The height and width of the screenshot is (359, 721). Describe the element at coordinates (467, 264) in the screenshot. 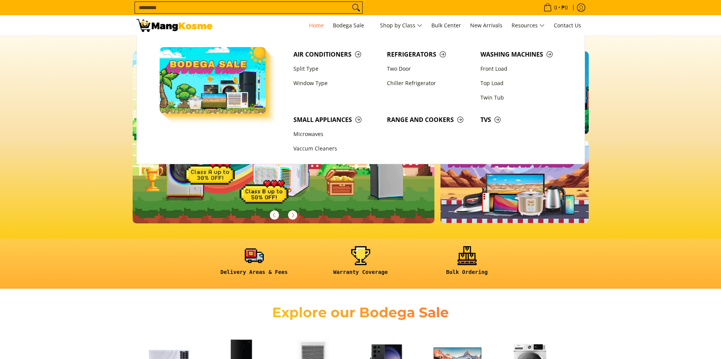

I see `a: <h6><strong>Bulk Ordering</strong></h6>` at that location.